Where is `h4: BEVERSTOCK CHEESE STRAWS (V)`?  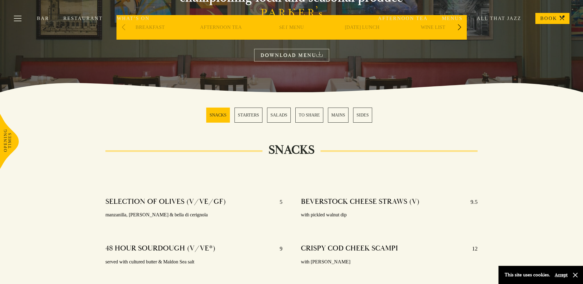
h4: BEVERSTOCK CHEESE STRAWS (V) is located at coordinates (360, 202).